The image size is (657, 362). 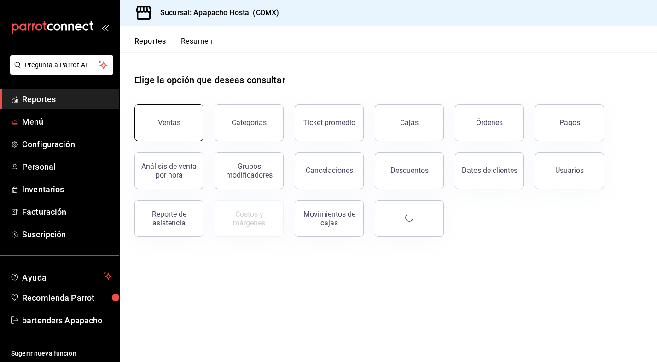 What do you see at coordinates (67, 122) in the screenshot?
I see `span: Menú` at bounding box center [67, 122].